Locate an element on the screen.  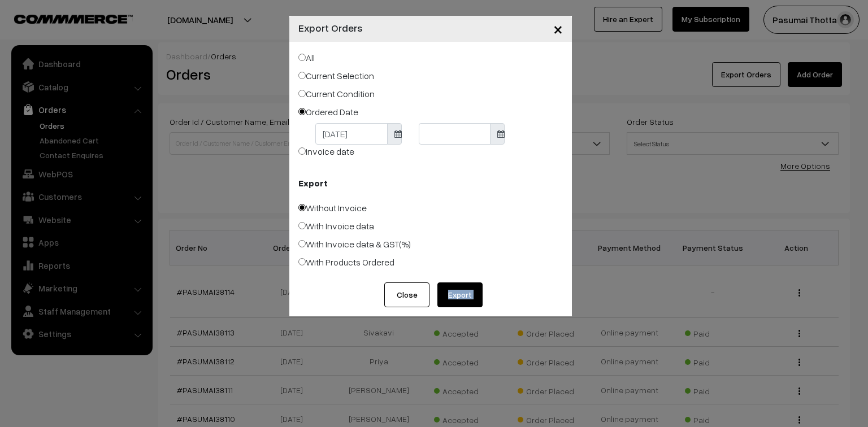
label: With Invoice data is located at coordinates (336, 226).